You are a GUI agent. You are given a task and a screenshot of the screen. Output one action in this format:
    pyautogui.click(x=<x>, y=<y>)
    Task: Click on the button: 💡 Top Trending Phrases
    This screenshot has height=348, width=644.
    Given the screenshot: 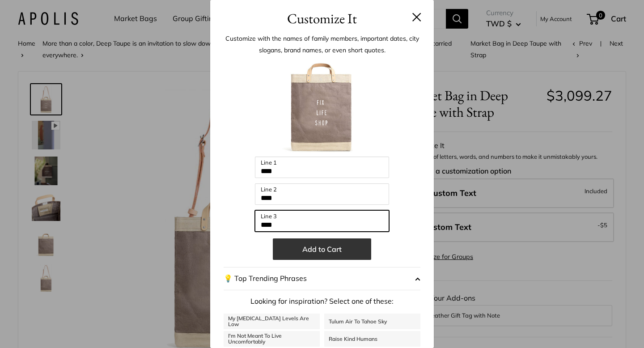 What is the action you would take?
    pyautogui.click(x=322, y=279)
    